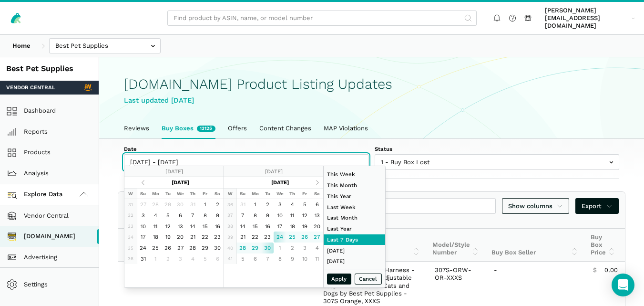 The height and width of the screenshot is (306, 644). Describe the element at coordinates (155, 259) in the screenshot. I see `td: 1` at that location.